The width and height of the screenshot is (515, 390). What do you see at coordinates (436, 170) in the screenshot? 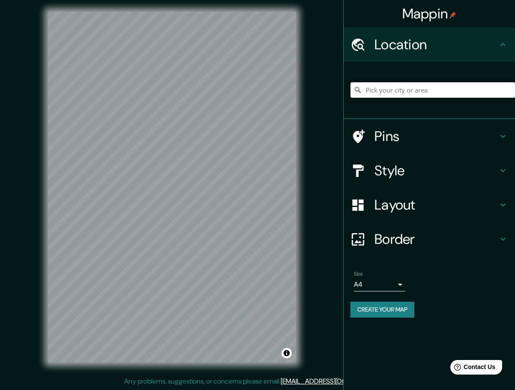
I see `h4: Style` at bounding box center [436, 170].